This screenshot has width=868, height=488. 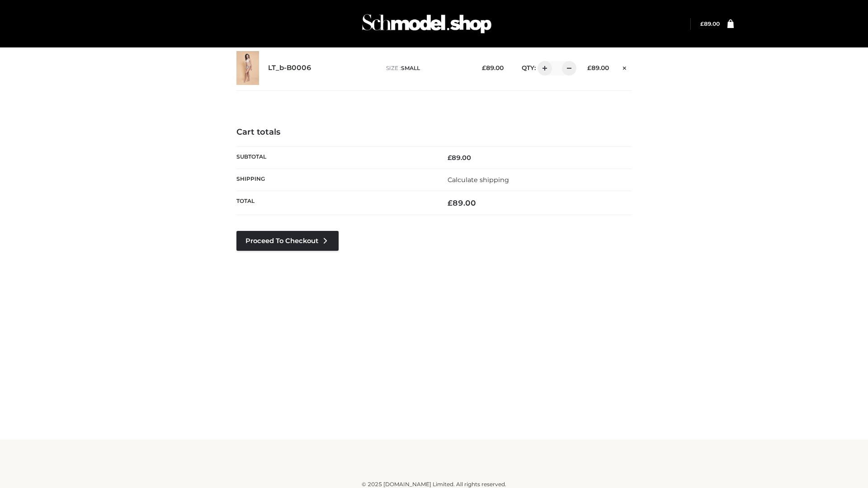 I want to click on h4: Cart totals, so click(x=434, y=132).